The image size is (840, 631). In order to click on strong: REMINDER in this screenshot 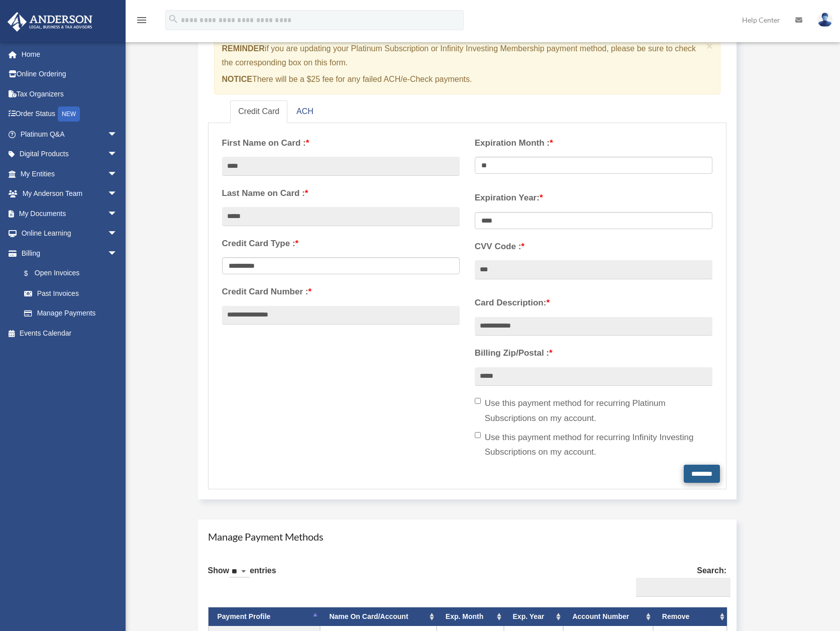, I will do `click(243, 48)`.